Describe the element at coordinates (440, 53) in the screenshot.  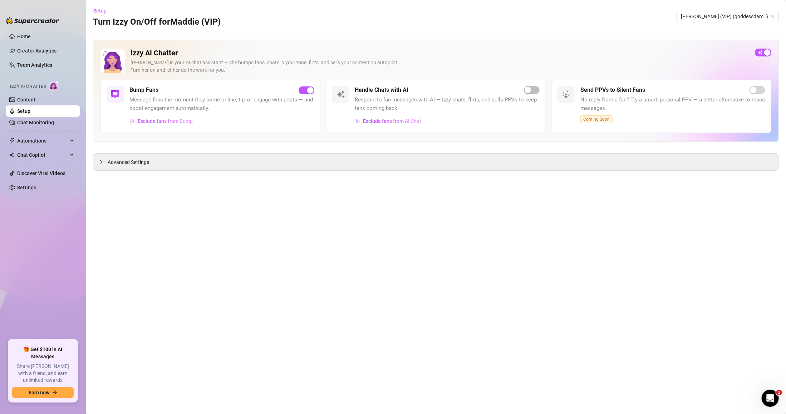
I see `h2: Izzy AI Chatter` at that location.